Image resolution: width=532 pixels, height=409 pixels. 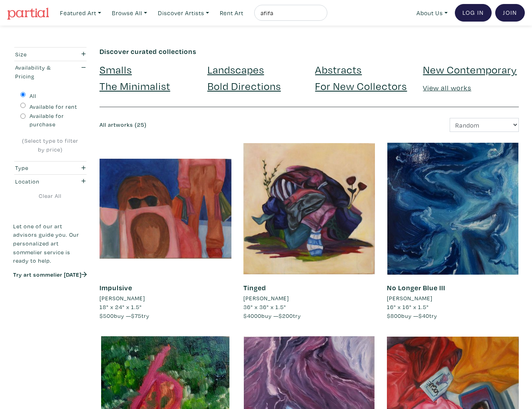 I want to click on a: No Longer Blue III, so click(x=416, y=287).